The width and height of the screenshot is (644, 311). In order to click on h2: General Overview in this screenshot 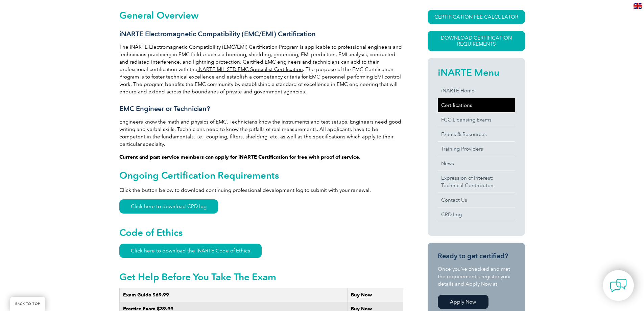, I will do `click(261, 15)`.